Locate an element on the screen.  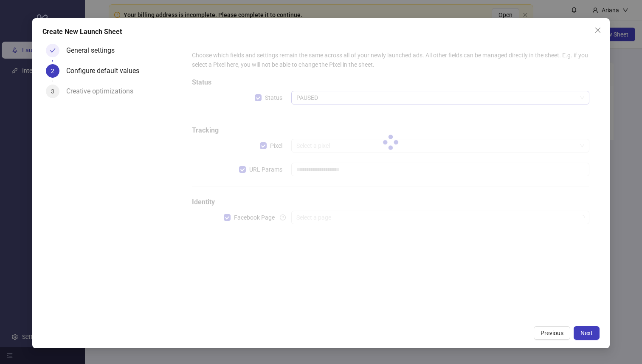
button: Previous is located at coordinates (552, 333).